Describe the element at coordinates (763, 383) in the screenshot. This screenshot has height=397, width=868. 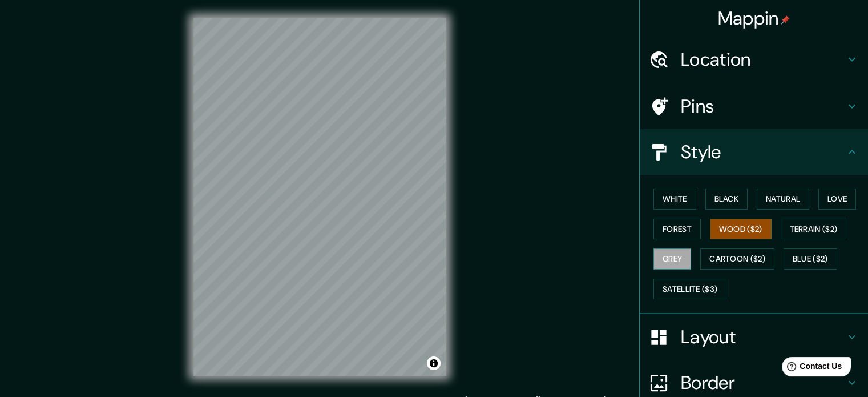
I see `h4: Border` at that location.